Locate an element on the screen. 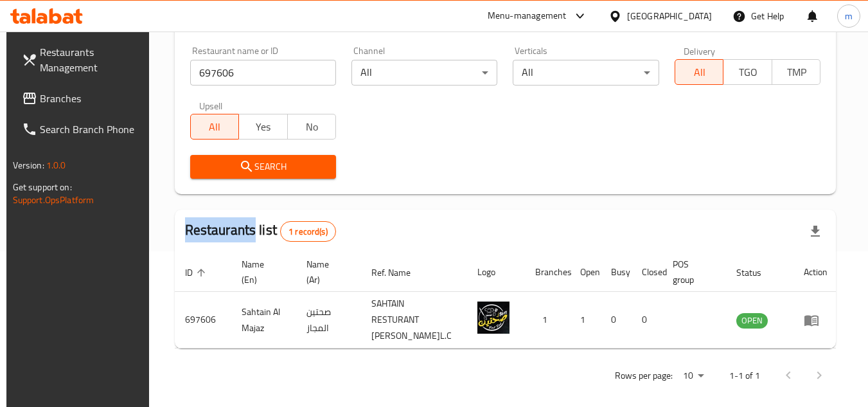 The image size is (868, 407). span: Get support on: is located at coordinates (43, 187).